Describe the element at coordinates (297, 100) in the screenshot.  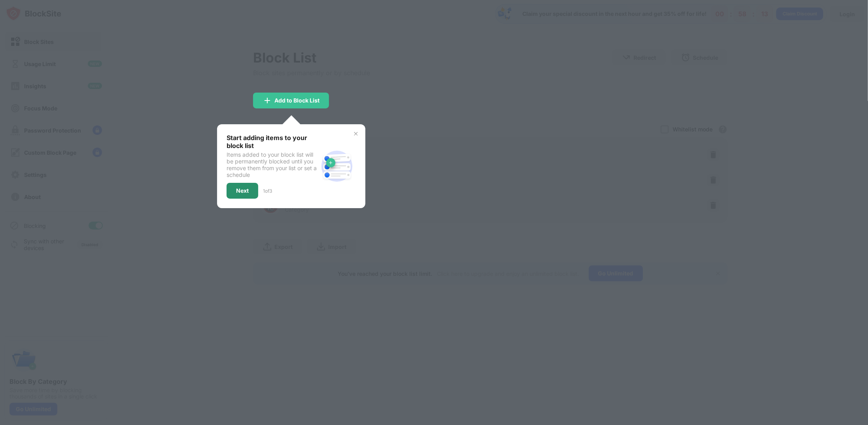
I see `div: Add to Block List` at that location.